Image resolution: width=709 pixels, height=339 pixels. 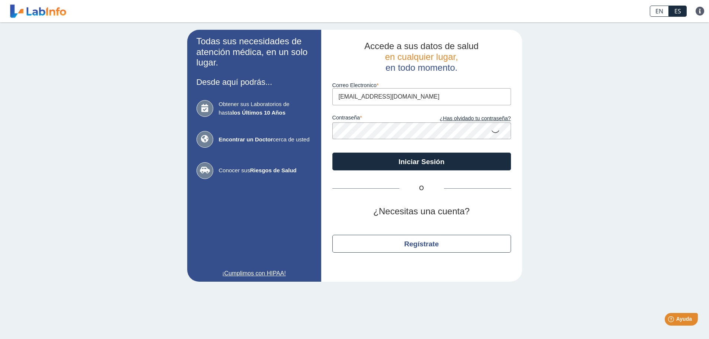 What do you see at coordinates (422, 211) in the screenshot?
I see `h2: ¿Necesitas una cuenta?` at bounding box center [422, 211].